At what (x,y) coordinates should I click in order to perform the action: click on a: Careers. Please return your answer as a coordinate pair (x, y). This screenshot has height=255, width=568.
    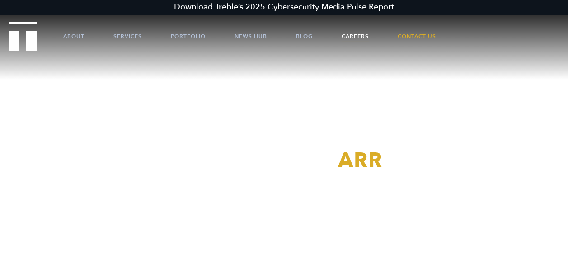
    Looking at the image, I should click on (355, 36).